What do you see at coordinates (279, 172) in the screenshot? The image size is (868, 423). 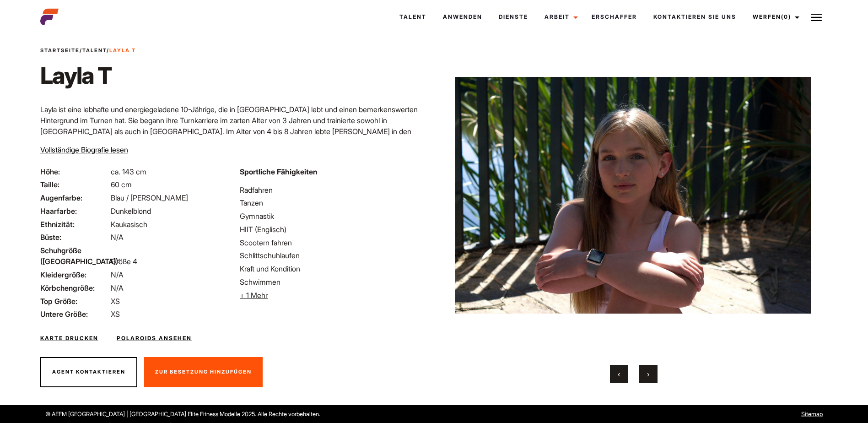 I see `strong: Sportliche Fähigkeiten` at bounding box center [279, 172].